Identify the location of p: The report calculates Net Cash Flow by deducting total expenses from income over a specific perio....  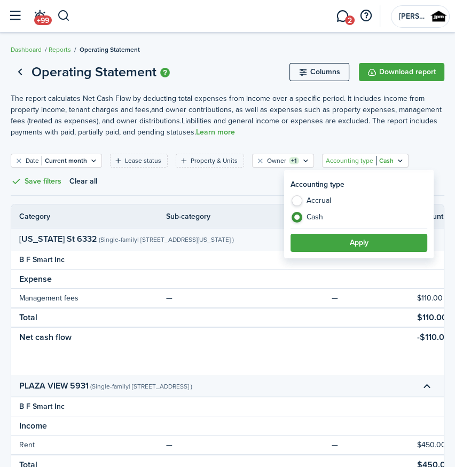
(227, 115).